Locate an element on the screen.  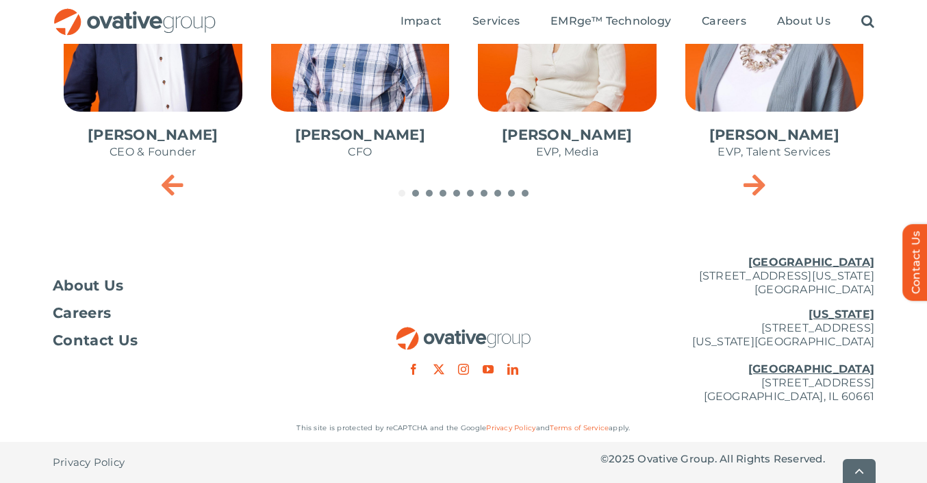
a: instagram is located at coordinates (463, 369).